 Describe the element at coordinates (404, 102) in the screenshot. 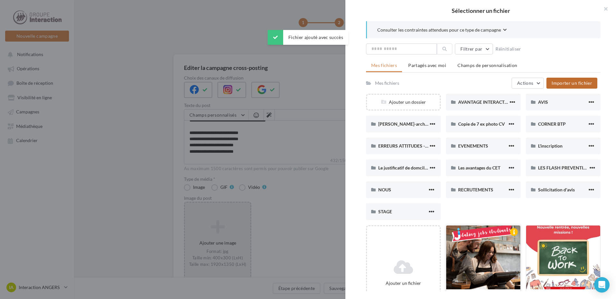

I see `div: Ajouter un dossier` at that location.